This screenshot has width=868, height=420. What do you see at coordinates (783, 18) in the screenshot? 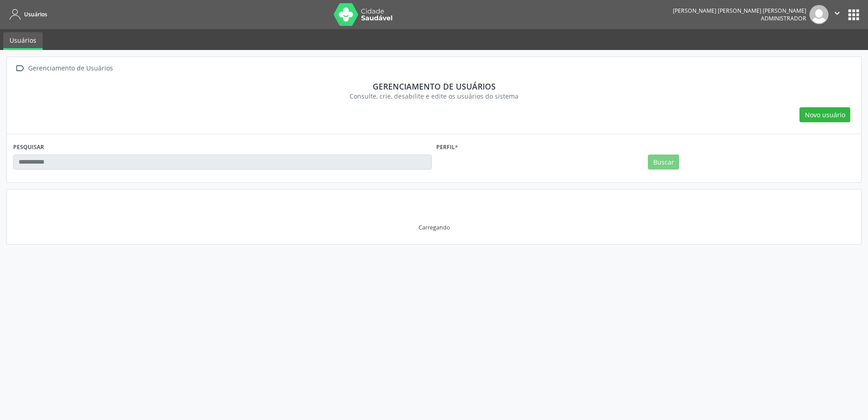
I see `span: Administrador` at bounding box center [783, 18].